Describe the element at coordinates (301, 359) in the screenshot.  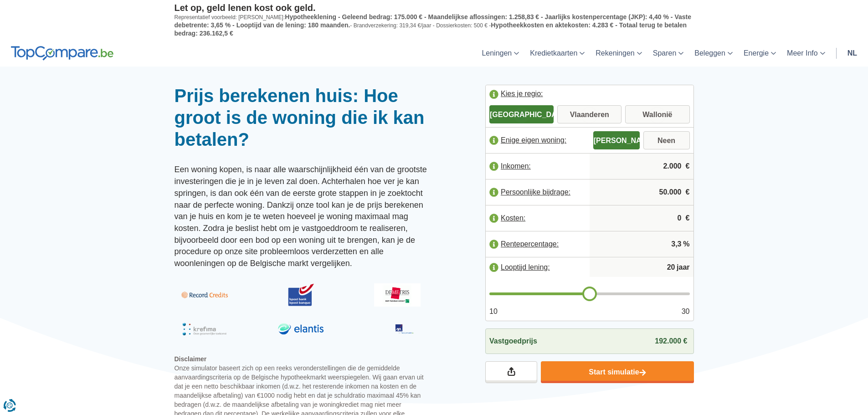
I see `span: Disclaimer` at that location.